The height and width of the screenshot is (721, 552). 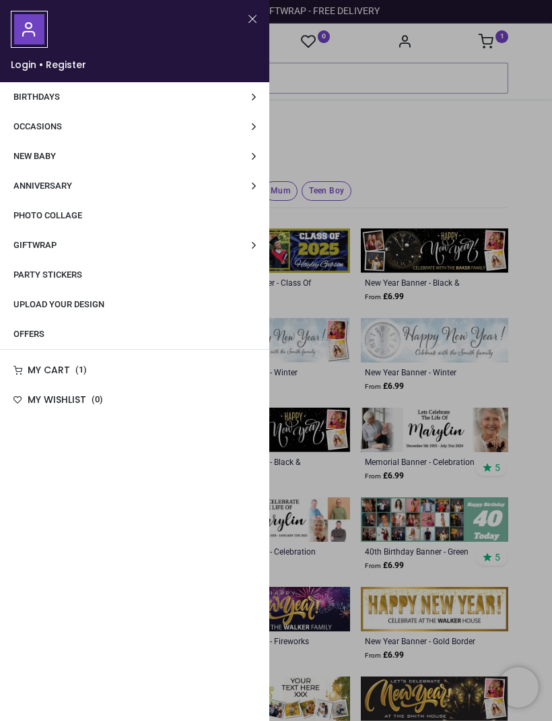 I want to click on span: Anniversary, so click(x=42, y=185).